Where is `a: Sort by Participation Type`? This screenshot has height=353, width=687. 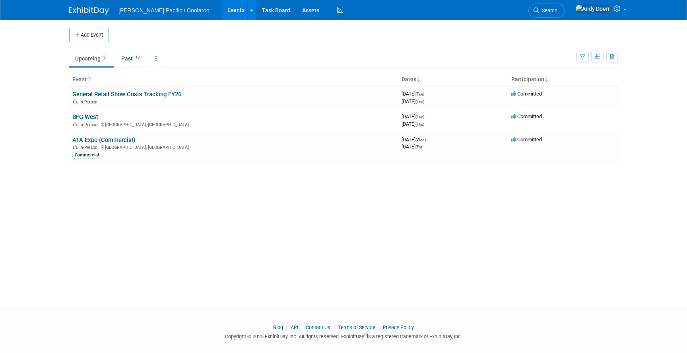 a: Sort by Participation Type is located at coordinates (546, 79).